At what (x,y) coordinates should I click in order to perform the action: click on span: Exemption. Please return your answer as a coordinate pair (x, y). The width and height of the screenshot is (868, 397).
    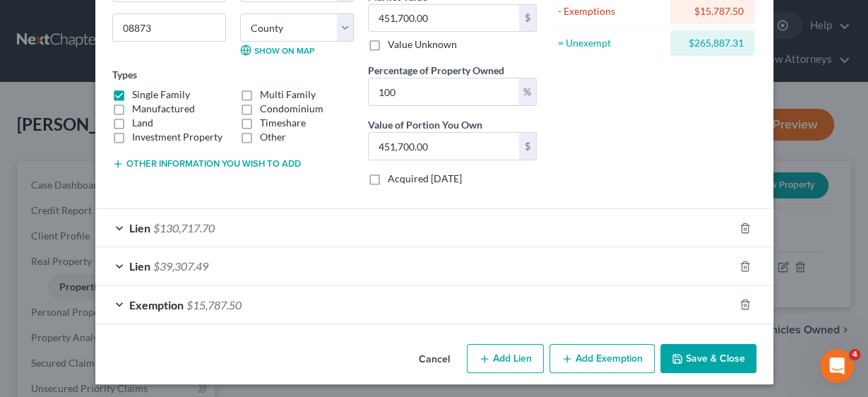
    Looking at the image, I should click on (156, 304).